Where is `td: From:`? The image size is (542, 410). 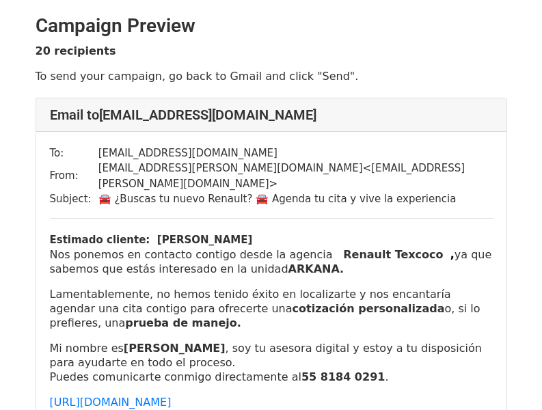 td: From: is located at coordinates (74, 176).